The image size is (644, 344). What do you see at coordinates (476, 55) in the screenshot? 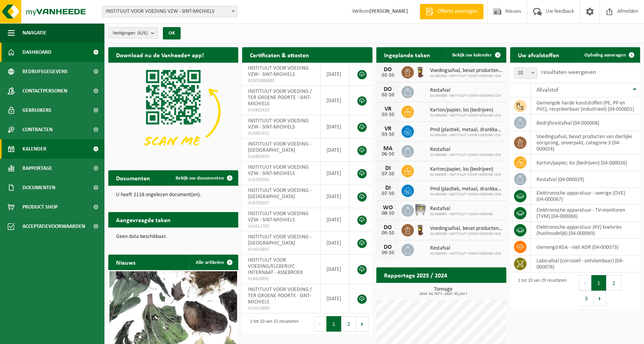
I see `a: Bekijk uw kalender` at bounding box center [476, 55].